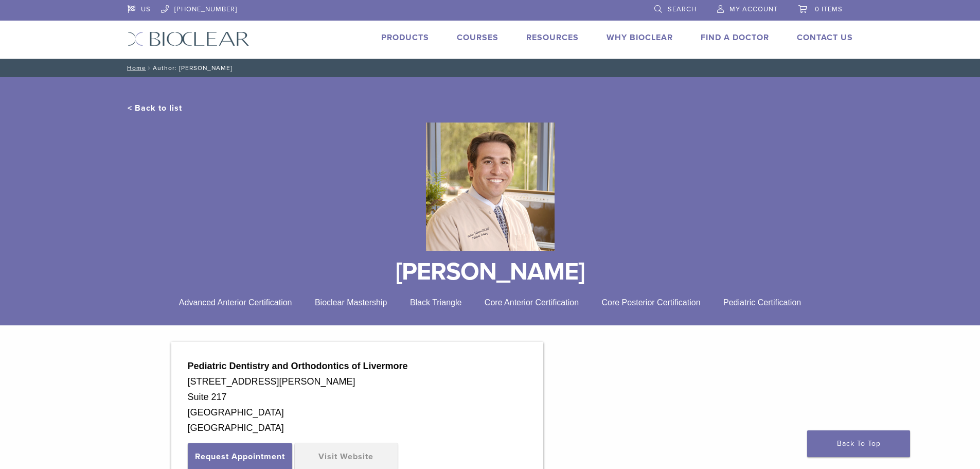  I want to click on a: Home, so click(134, 68).